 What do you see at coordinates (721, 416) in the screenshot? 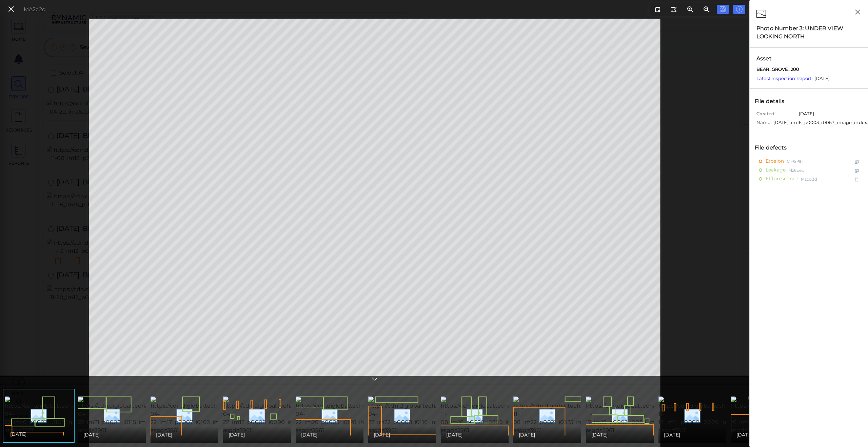
I see `img: https://cdn.diglobal.tech/width210/3961/2020-11-17_im11_p0000_i0009_image_index_1.png?asgd=3961` at bounding box center [721, 416].